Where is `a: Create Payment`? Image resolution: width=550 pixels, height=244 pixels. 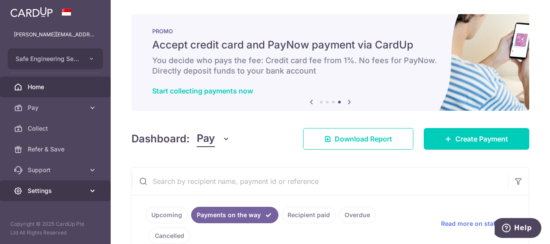 a: Create Payment is located at coordinates (477, 139).